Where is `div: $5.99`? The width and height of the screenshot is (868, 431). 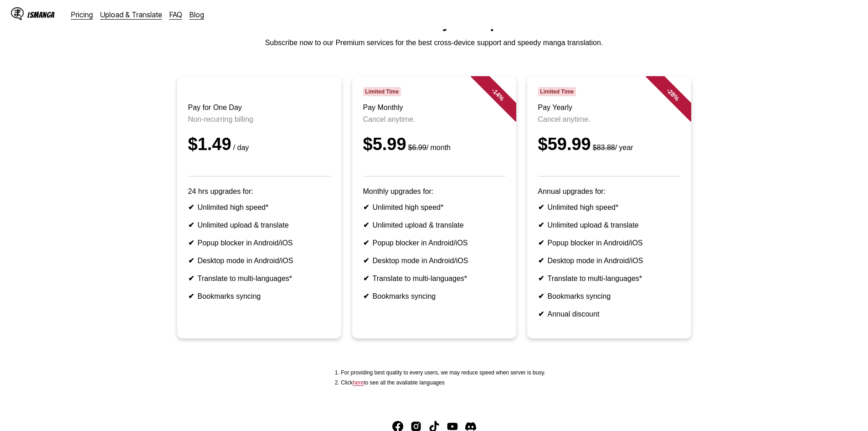 div: $5.99 is located at coordinates (434, 144).